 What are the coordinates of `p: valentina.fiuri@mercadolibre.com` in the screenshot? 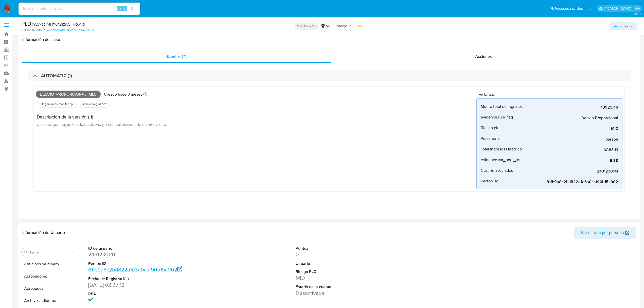 It's located at (619, 8).